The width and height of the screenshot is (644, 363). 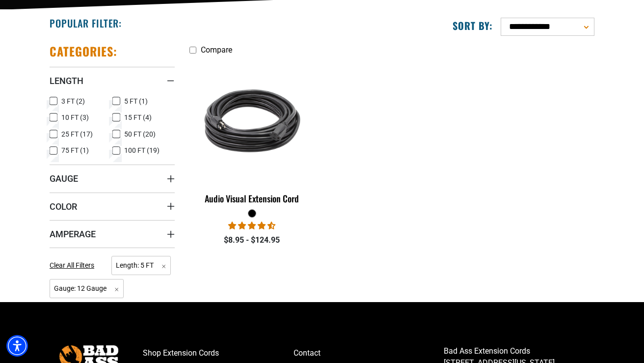 What do you see at coordinates (85, 23) in the screenshot?
I see `h2: Popular Filter:` at bounding box center [85, 23].